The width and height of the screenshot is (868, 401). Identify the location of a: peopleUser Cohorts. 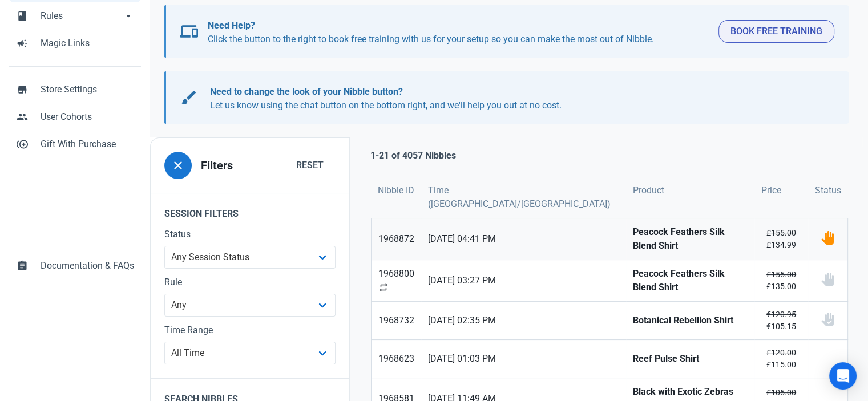
(75, 117).